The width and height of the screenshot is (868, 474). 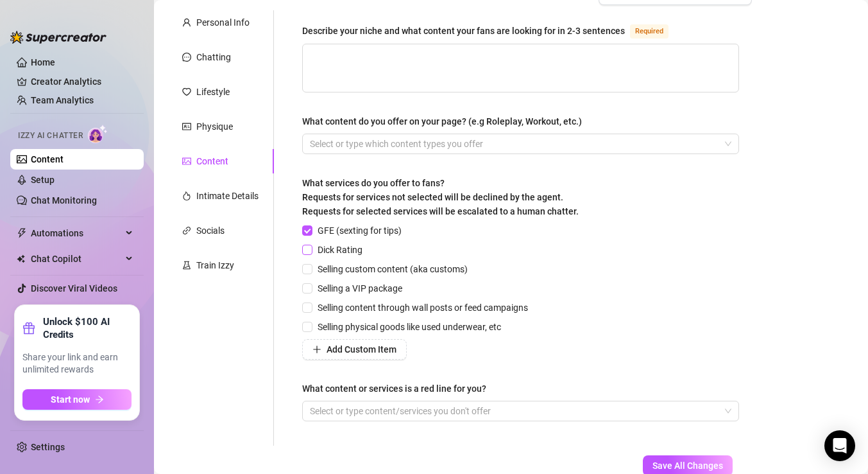 What do you see at coordinates (59, 37) in the screenshot?
I see `img: logo-BBDzfeDw.svg` at bounding box center [59, 37].